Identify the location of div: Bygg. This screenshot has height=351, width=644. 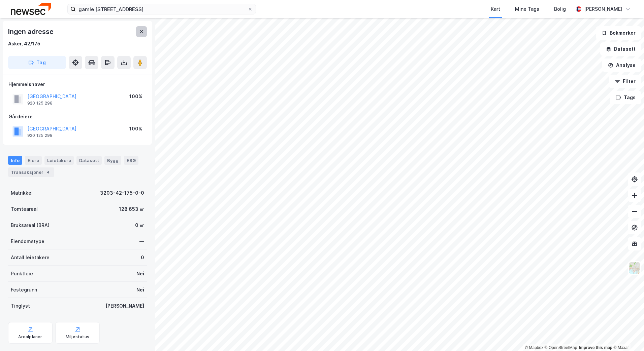
(112, 161).